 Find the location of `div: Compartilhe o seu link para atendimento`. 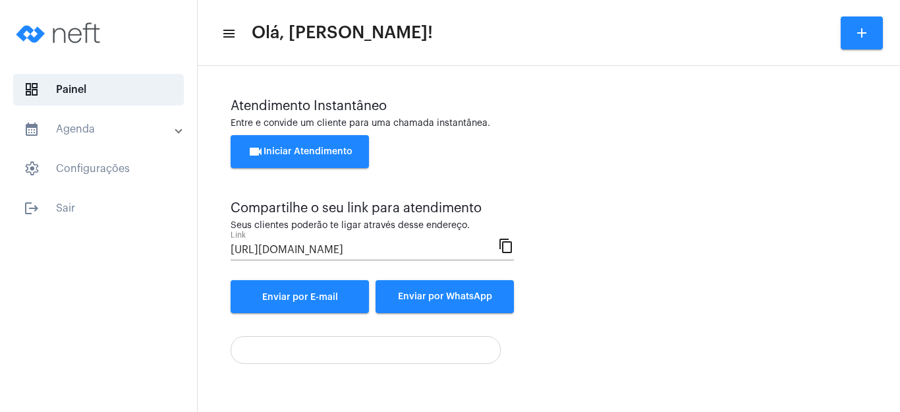

div: Compartilhe o seu link para atendimento is located at coordinates (372, 208).